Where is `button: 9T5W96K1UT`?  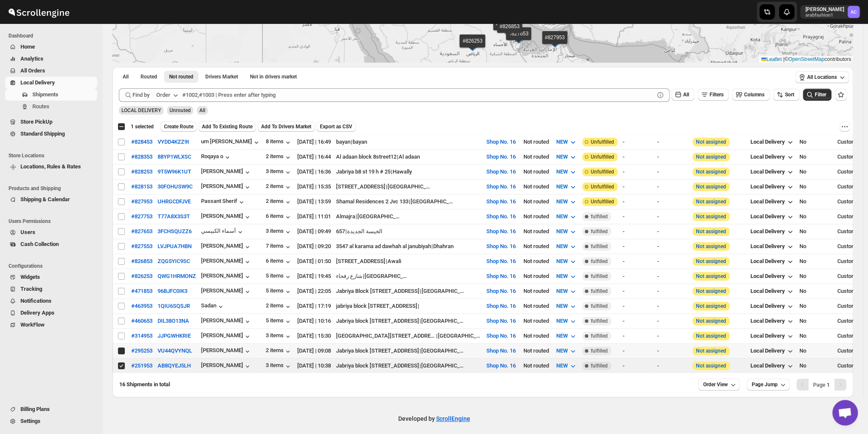 button: 9T5W96K1UT is located at coordinates (174, 171).